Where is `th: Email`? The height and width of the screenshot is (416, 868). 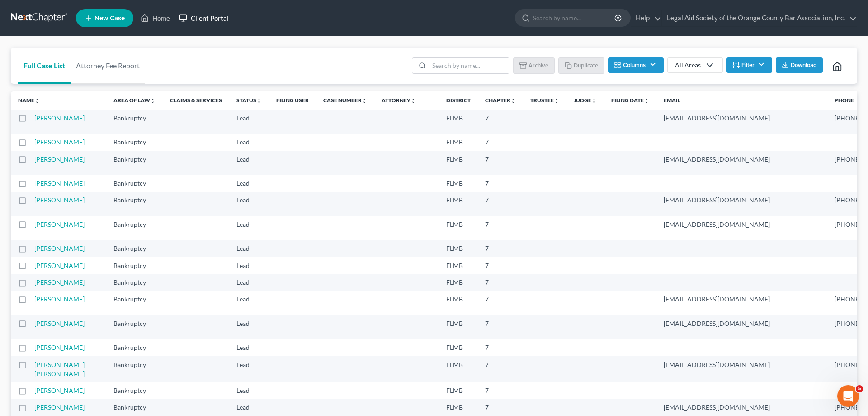 th: Email is located at coordinates (742, 100).